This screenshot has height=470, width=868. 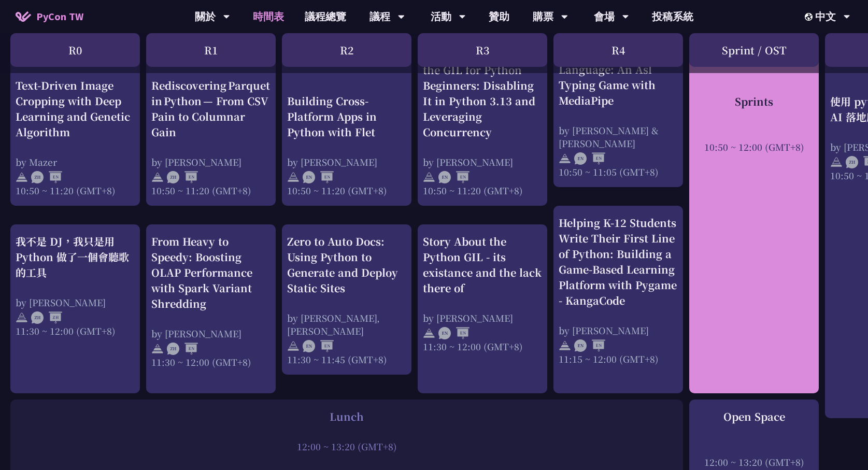 I want to click on div: Text-Driven Image Cropping with Deep Learning and Genetic Algorithm, so click(x=75, y=109).